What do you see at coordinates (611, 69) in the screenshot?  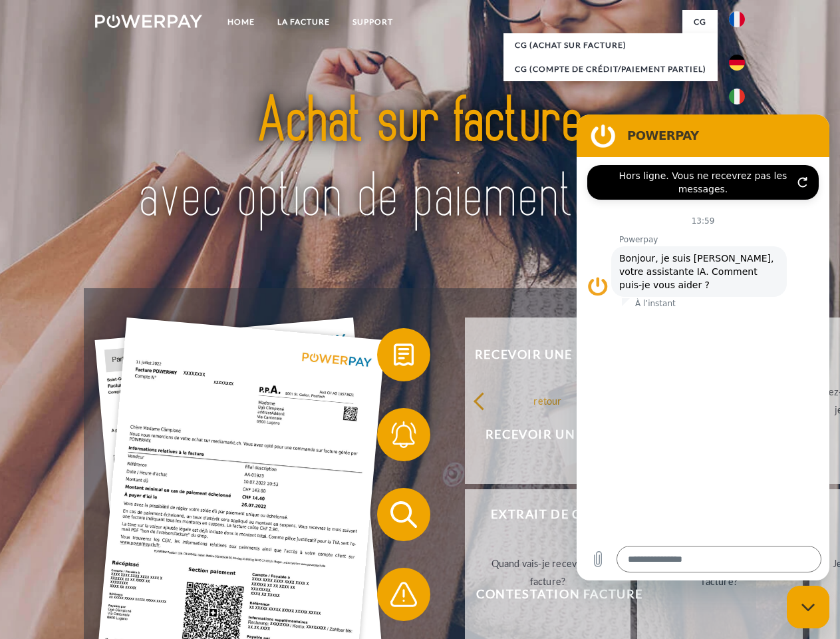 I see `a: CG (Compte de crédit/paiement partiel)` at bounding box center [611, 69].